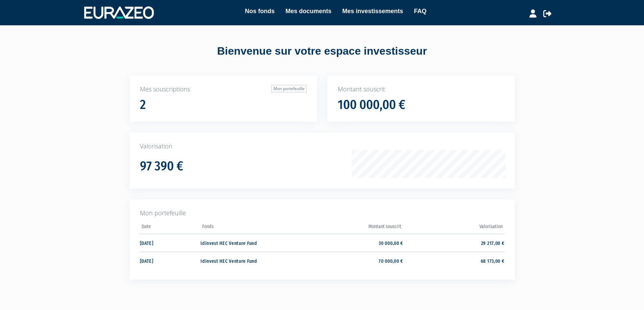 This screenshot has height=310, width=644. I want to click on p: Mes souscriptions, so click(223, 90).